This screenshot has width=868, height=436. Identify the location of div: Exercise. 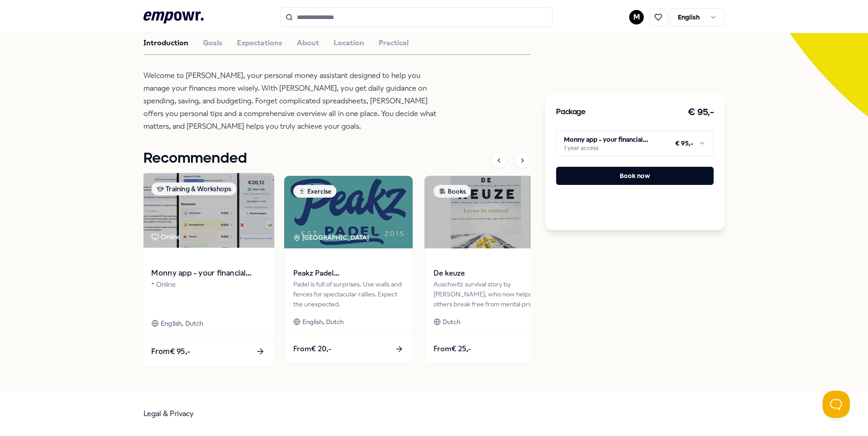
(315, 191).